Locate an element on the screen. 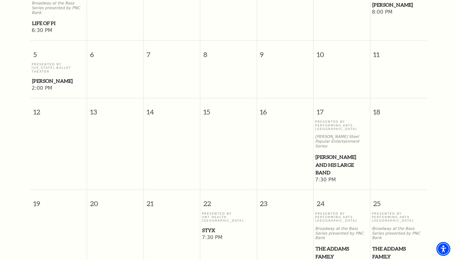 This screenshot has height=260, width=457. span: 12 is located at coordinates (58, 109).